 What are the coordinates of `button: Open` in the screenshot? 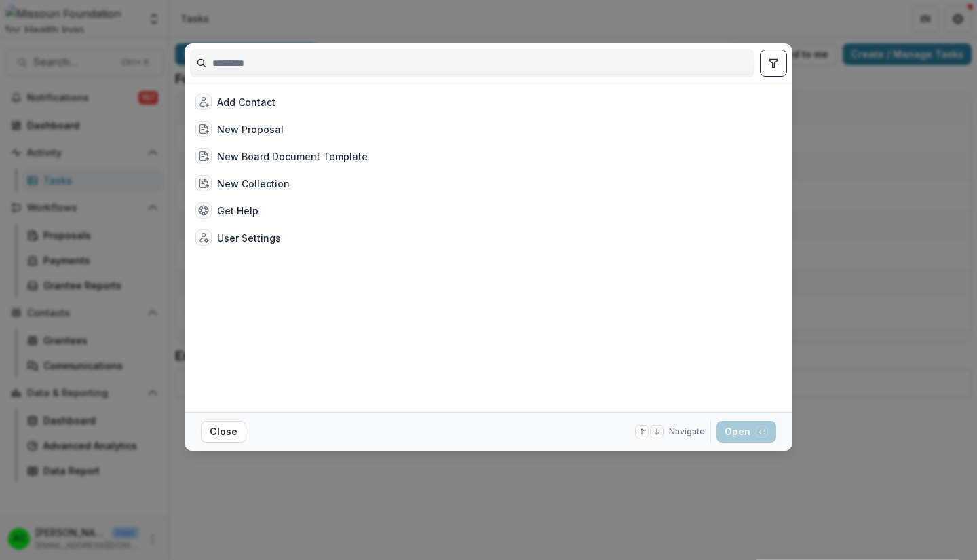 It's located at (747, 432).